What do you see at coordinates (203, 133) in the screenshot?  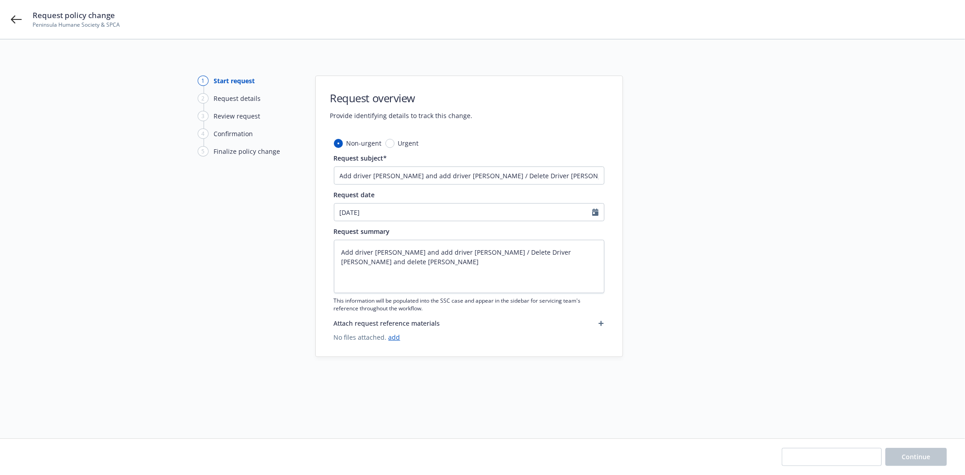 I see `div: 4` at bounding box center [203, 133].